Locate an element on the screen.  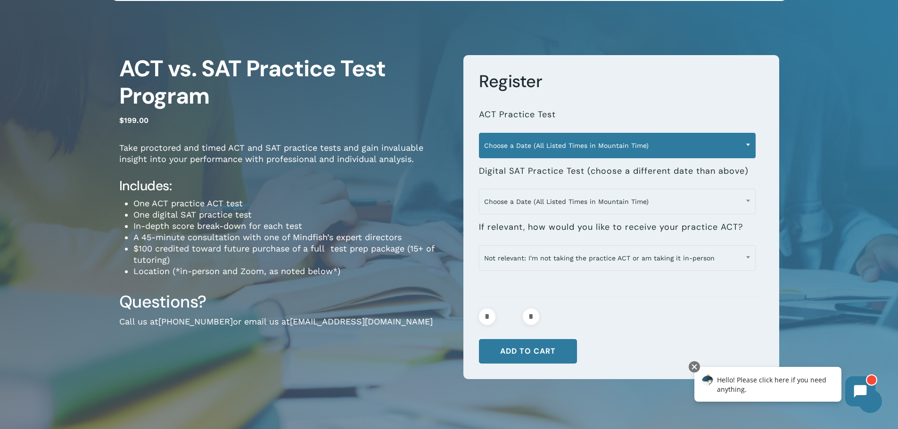
li: Location (*in-person and Zoom, as noted below*) is located at coordinates (291, 271).